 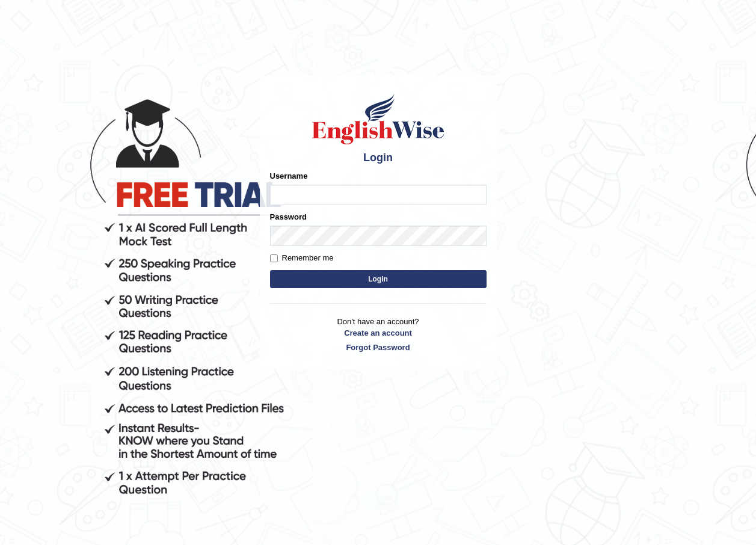 What do you see at coordinates (273, 258) in the screenshot?
I see `input: Remember me` at bounding box center [273, 258].